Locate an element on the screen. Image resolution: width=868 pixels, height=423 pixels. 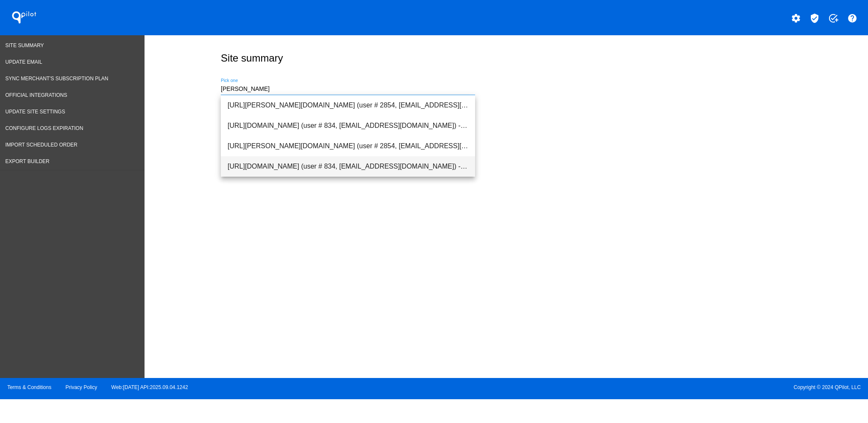
span: Official Integrations is located at coordinates (36, 95).